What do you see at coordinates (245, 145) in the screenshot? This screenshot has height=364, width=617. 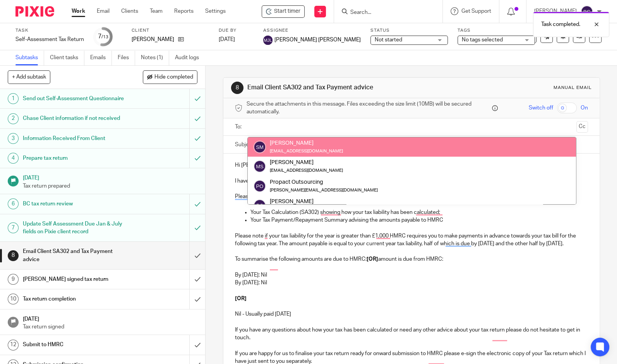 I see `label: Subject:` at bounding box center [245, 145].